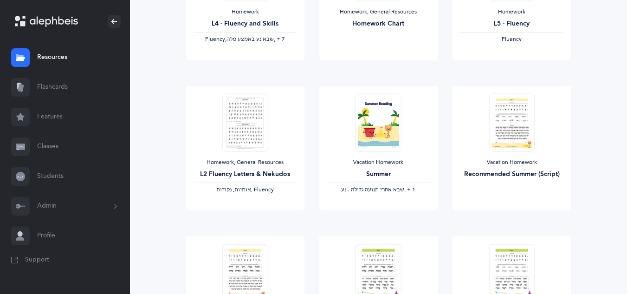 This screenshot has height=294, width=627. What do you see at coordinates (511, 24) in the screenshot?
I see `div: L5 - Fluency` at bounding box center [511, 24].